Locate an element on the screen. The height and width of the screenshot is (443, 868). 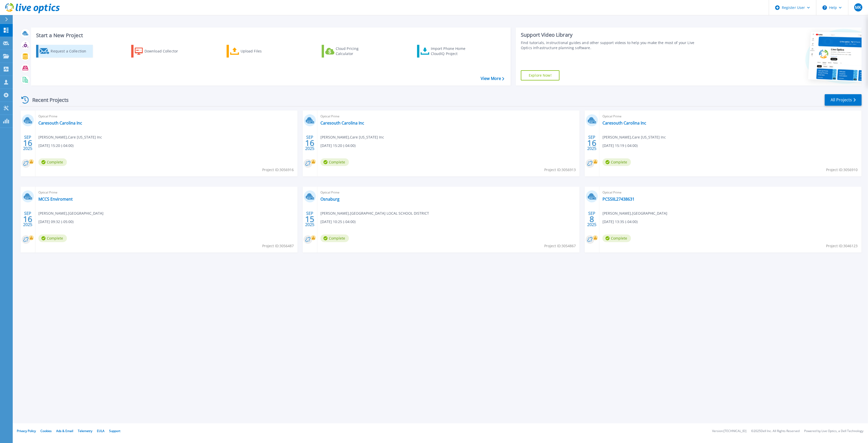
h3: Start a New Project is located at coordinates (270, 36).